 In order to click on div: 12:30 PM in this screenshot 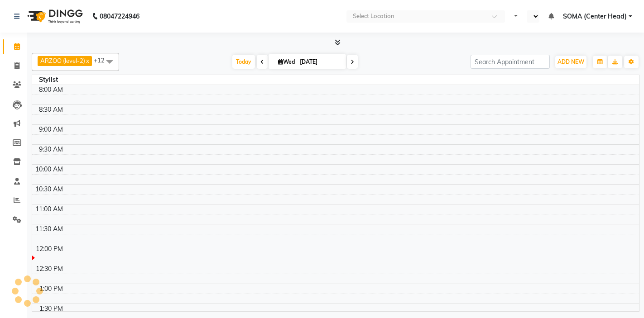, I will do `click(49, 269)`.